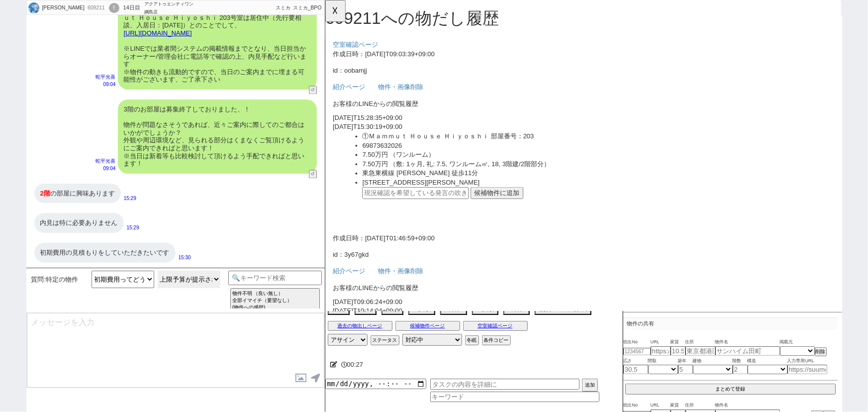 The height and width of the screenshot is (412, 868). I want to click on button: ステータス, so click(384, 340).